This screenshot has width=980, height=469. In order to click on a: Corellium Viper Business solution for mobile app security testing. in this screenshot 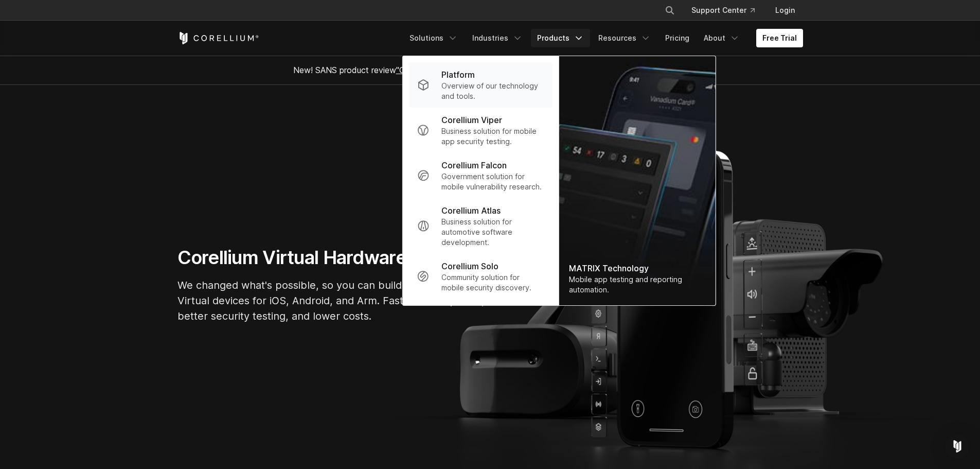, I will do `click(480, 130)`.